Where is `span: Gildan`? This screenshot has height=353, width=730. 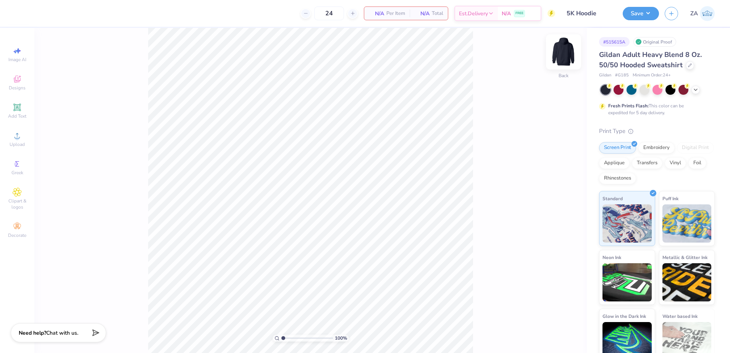 span: Gildan is located at coordinates (605, 75).